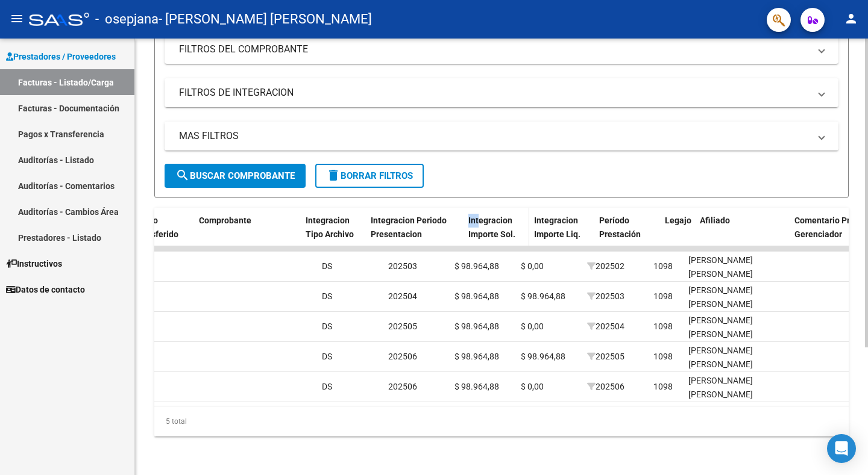 This screenshot has width=868, height=475. What do you see at coordinates (627, 234) in the screenshot?
I see `datatable-header-cell: Período Prestación` at bounding box center [627, 234].